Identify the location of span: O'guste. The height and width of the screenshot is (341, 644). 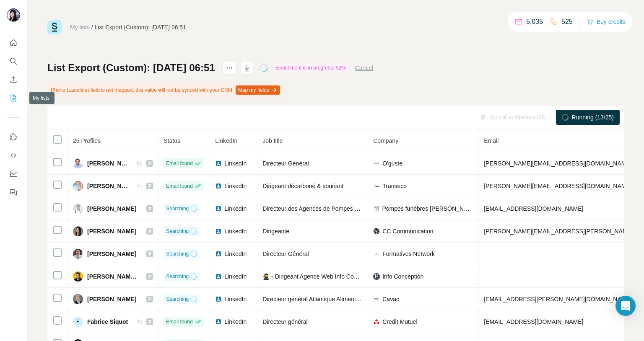
(393, 163).